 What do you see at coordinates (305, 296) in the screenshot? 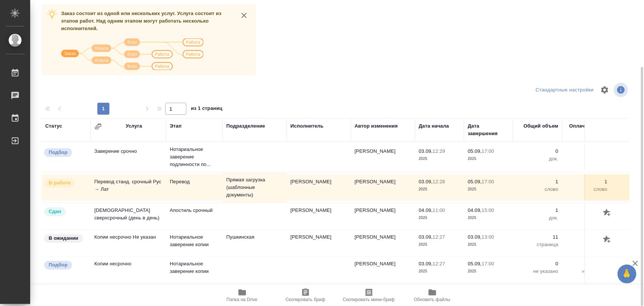
I see `button: Скопировать бриф` at bounding box center [305, 296].